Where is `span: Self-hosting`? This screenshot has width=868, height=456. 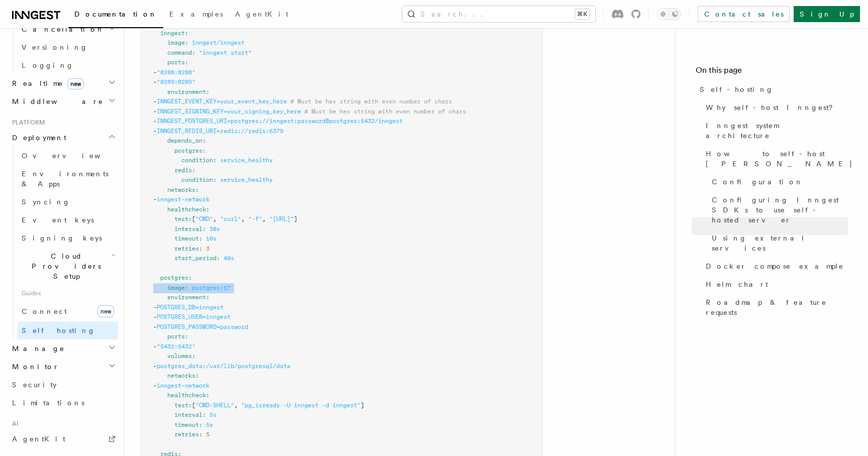
span: Self-hosting is located at coordinates (736, 89).